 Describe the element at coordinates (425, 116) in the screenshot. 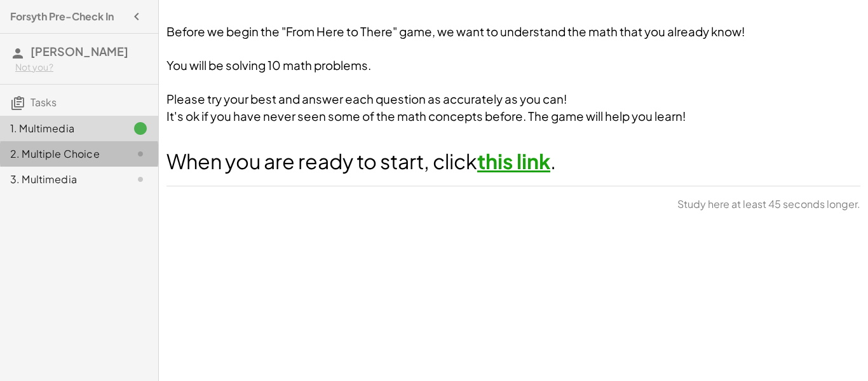

I see `span: It's ok if you have never seen some of the math concepts before. The game will help you learn!` at that location.